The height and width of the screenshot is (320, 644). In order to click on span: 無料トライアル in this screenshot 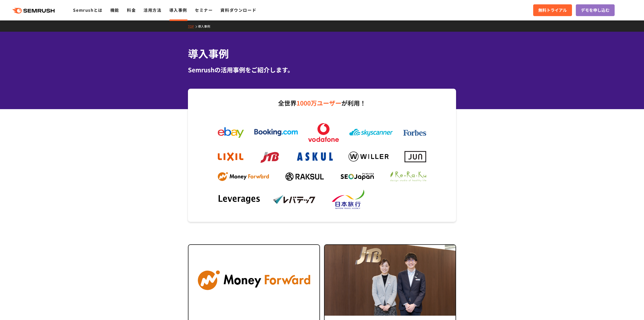, I will do `click(553, 10)`.